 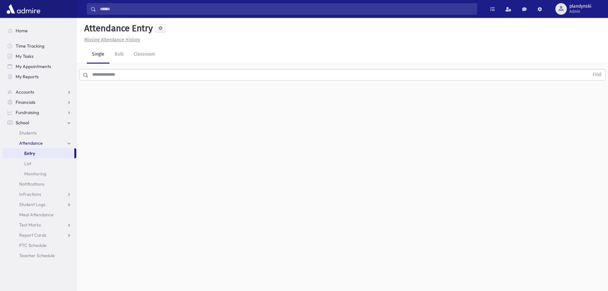 What do you see at coordinates (144, 55) in the screenshot?
I see `a: Classroom` at bounding box center [144, 55].